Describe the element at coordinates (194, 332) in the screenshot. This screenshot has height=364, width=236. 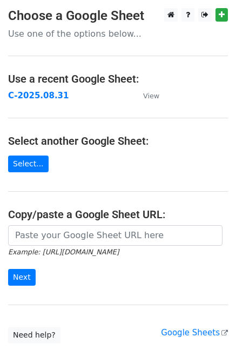
I see `a: Google Sheets` at that location.